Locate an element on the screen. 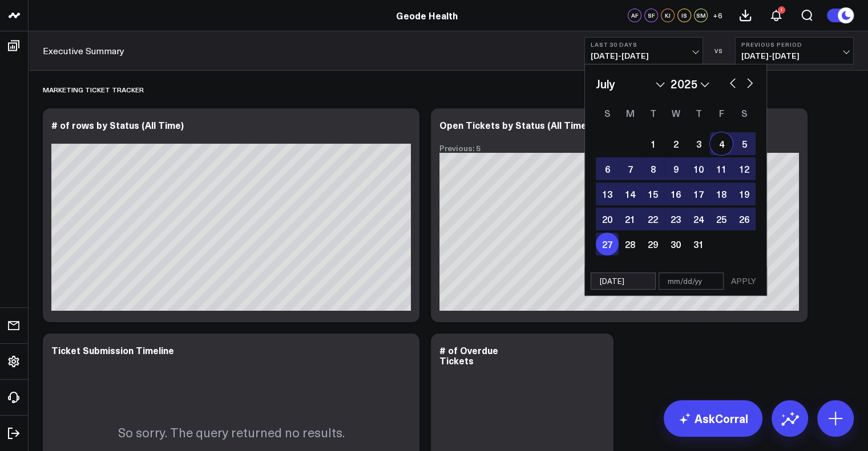 The height and width of the screenshot is (451, 868). div: AF is located at coordinates (635, 16).